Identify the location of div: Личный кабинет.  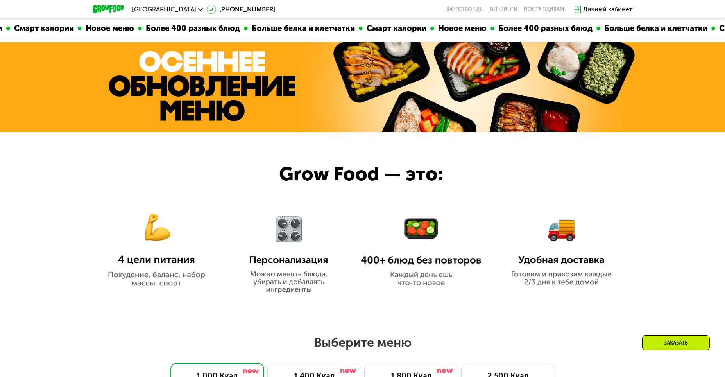
(608, 9).